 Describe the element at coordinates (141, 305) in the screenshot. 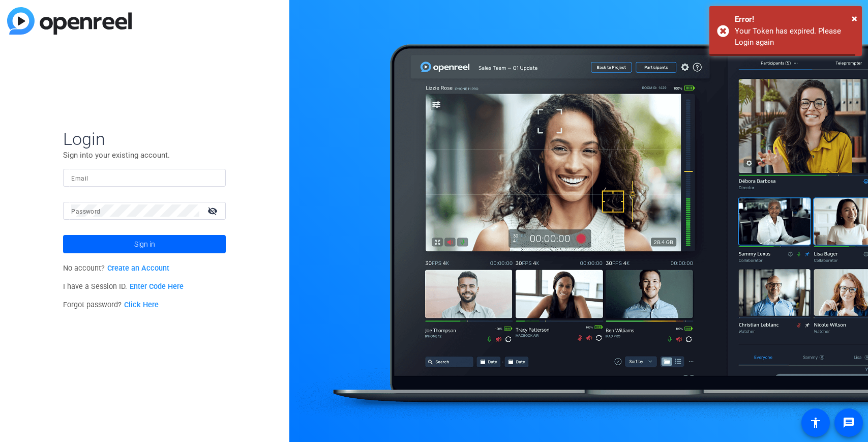

I see `a: Click Here` at that location.